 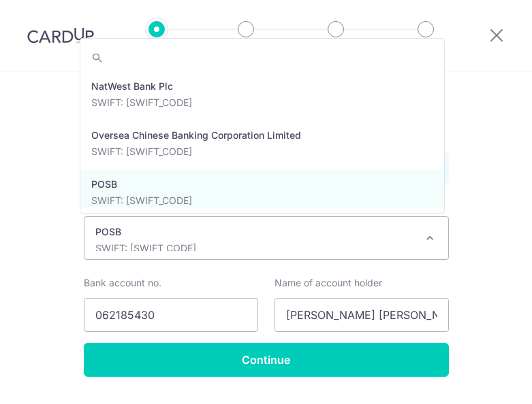 What do you see at coordinates (61, 35) in the screenshot?
I see `img: CardUp` at bounding box center [61, 35].